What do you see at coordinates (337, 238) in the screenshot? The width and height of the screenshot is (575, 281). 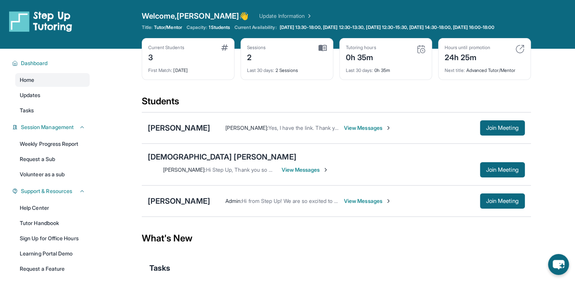 I see `div: What's New` at bounding box center [337, 238].